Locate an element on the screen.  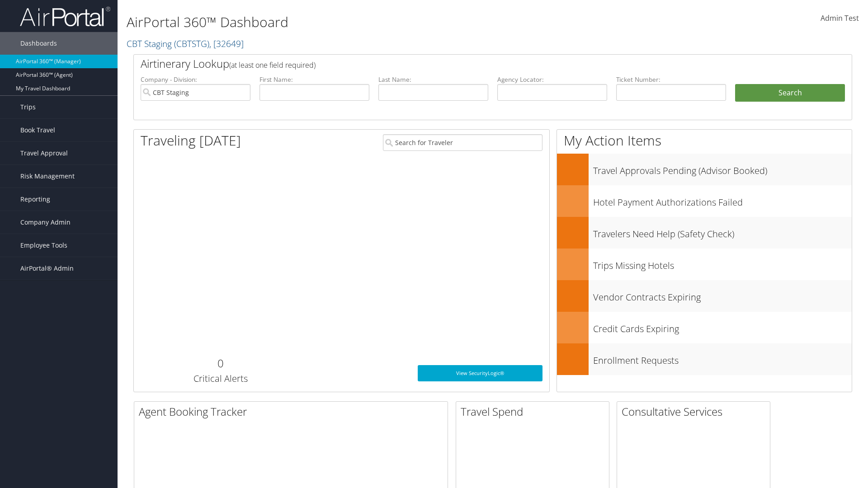
label: Ticket Number: is located at coordinates (671, 80).